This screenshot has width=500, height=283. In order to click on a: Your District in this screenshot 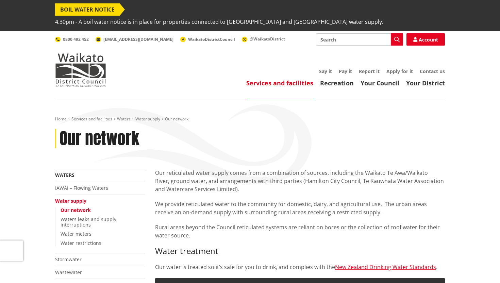, I will do `click(425, 83)`.